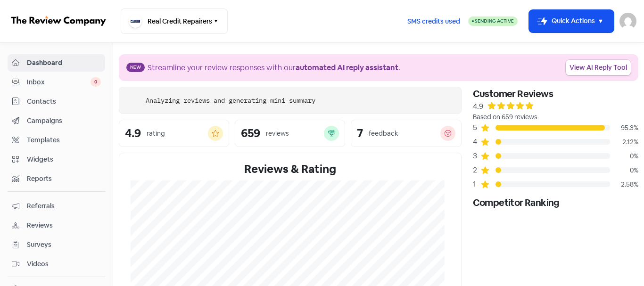  Describe the element at coordinates (156, 134) in the screenshot. I see `div: rating` at that location.